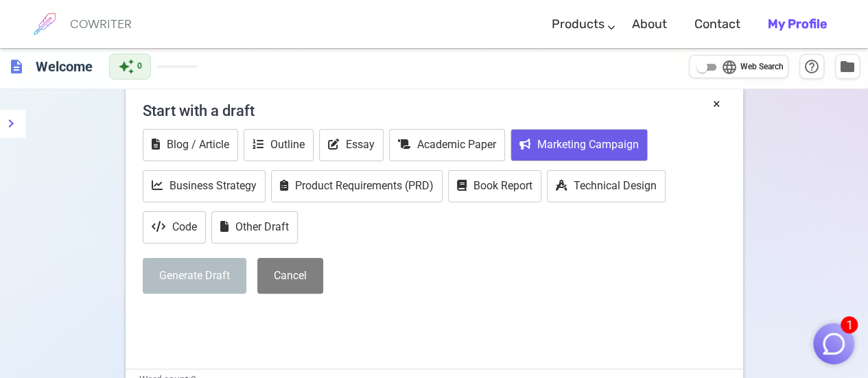 The image size is (868, 378). What do you see at coordinates (255, 227) in the screenshot?
I see `button: Other Draft` at bounding box center [255, 227].